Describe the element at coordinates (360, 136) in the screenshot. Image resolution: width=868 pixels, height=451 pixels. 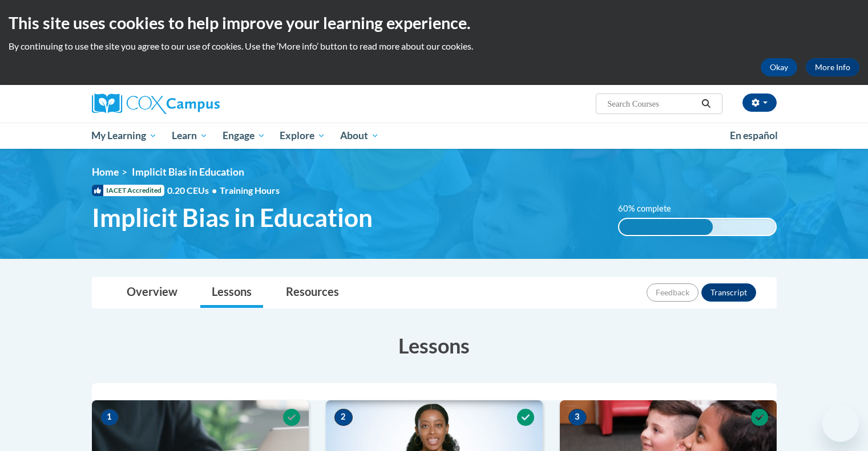
I see `span: About` at that location.